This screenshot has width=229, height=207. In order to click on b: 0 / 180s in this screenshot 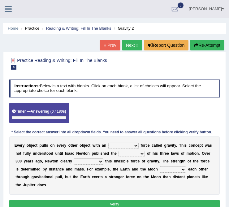, I will do `click(58, 111)`.